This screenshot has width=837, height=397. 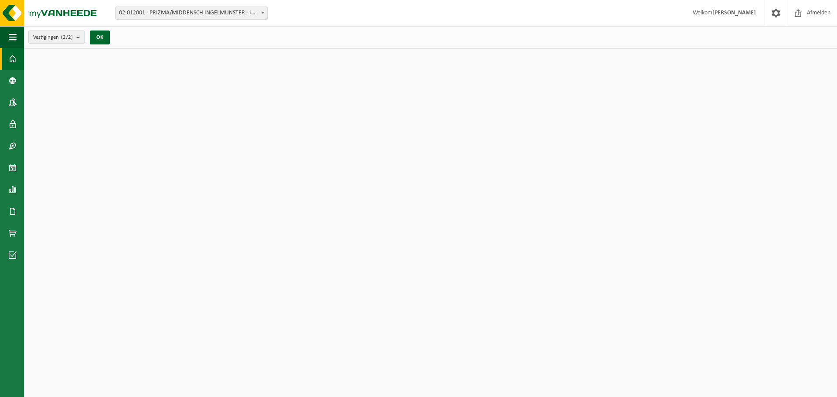 What do you see at coordinates (56, 37) in the screenshot?
I see `button: Vestigingen(2/2)` at bounding box center [56, 37].